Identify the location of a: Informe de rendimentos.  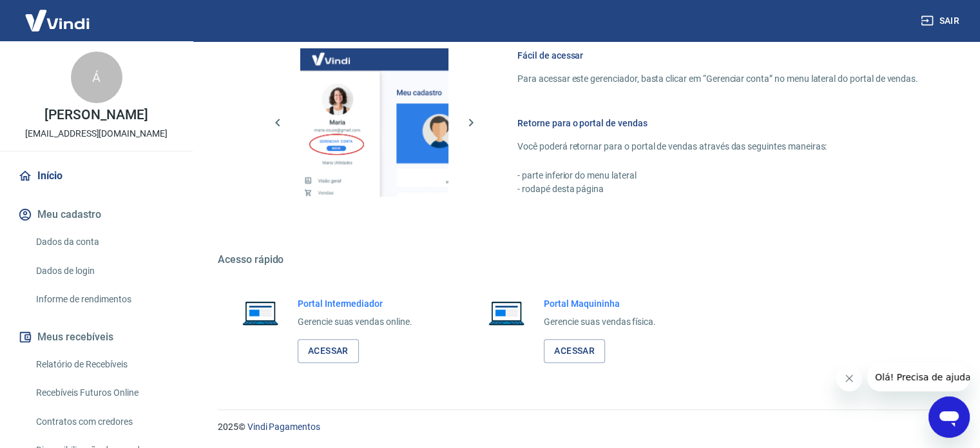
(104, 299).